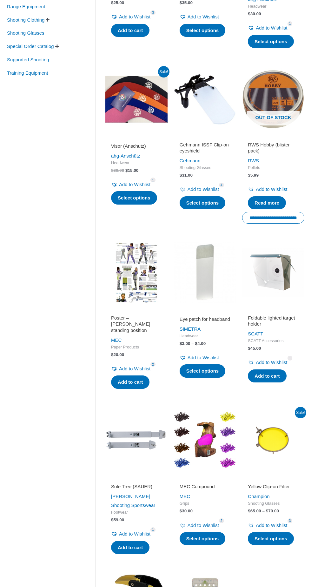  I want to click on a: Select options for “MEC Compound”, so click(203, 539).